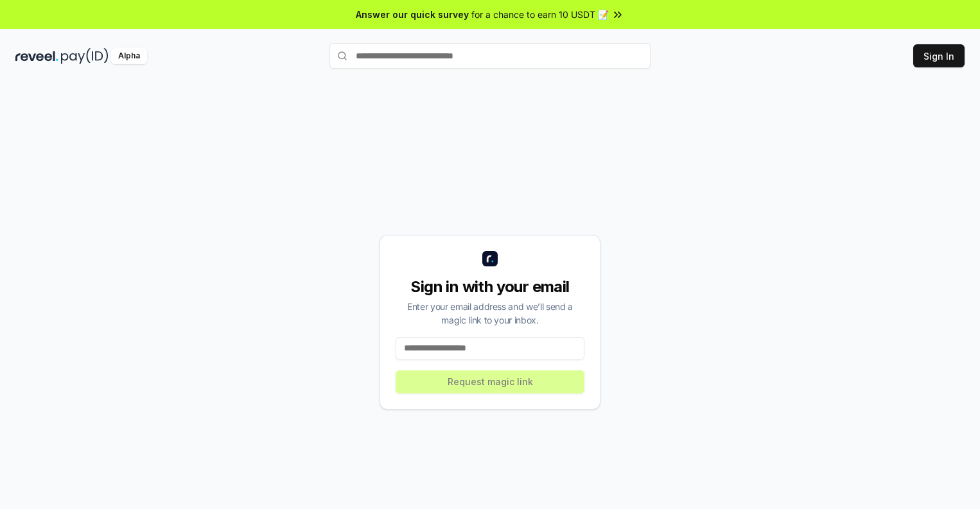  I want to click on div: Enter your email address and we’ll send a magic link to your inbox., so click(490, 314).